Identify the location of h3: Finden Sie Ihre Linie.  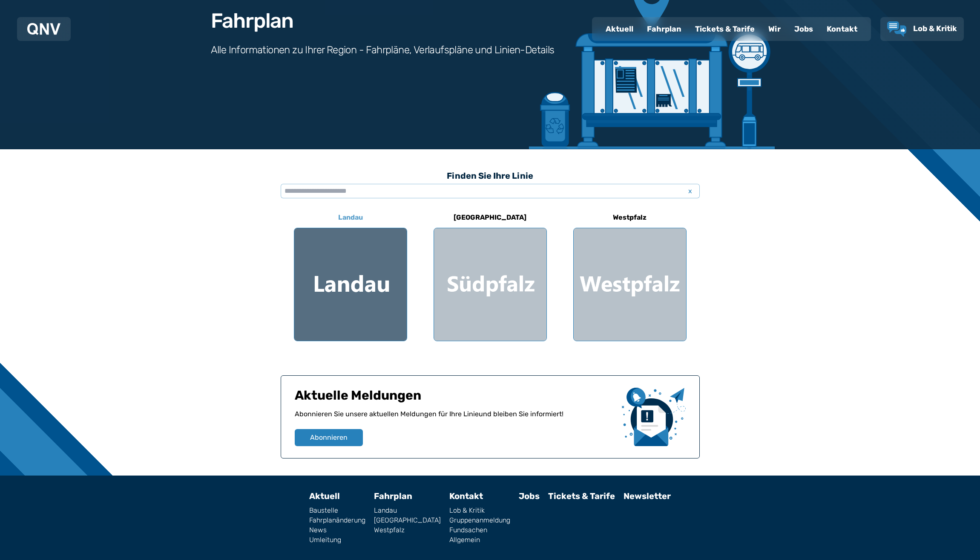
(490, 176).